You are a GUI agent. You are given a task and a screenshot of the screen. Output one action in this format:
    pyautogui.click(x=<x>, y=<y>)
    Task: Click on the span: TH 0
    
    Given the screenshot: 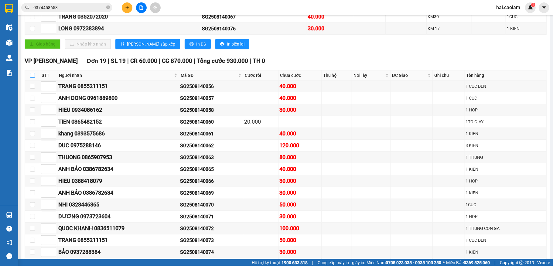 What is the action you would take?
    pyautogui.click(x=259, y=61)
    